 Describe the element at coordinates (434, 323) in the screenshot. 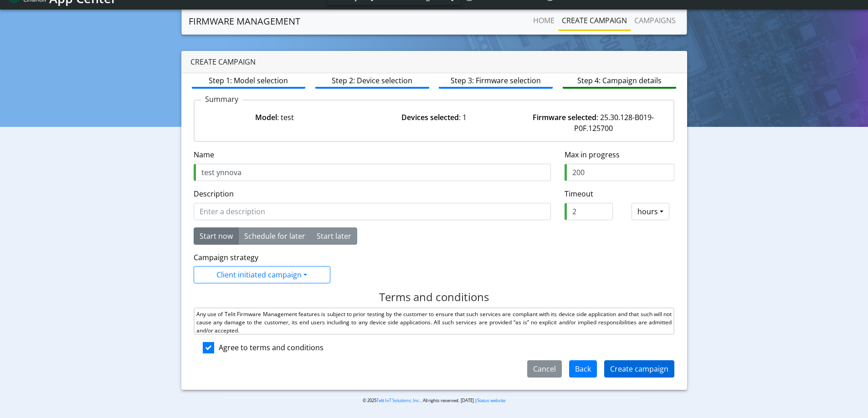

I see `p: Any use of Telit Firmware Management features is subject to prior testing by the customer to ensu...` at that location.